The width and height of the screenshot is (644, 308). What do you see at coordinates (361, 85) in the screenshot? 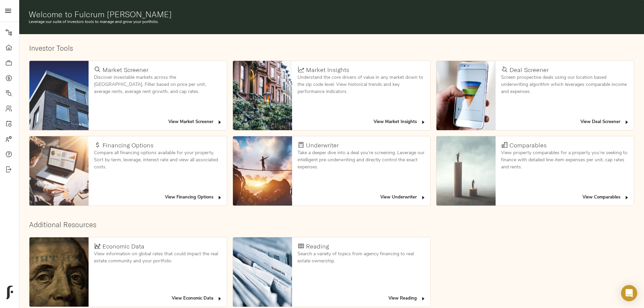
I see `p: Understand the core drivers of value in any market down to the zip code level. View historical tr...` at bounding box center [361, 85].